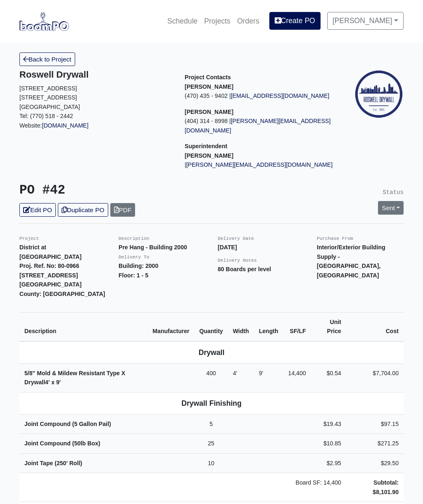 The image size is (423, 504). I want to click on a: Create PO, so click(295, 21).